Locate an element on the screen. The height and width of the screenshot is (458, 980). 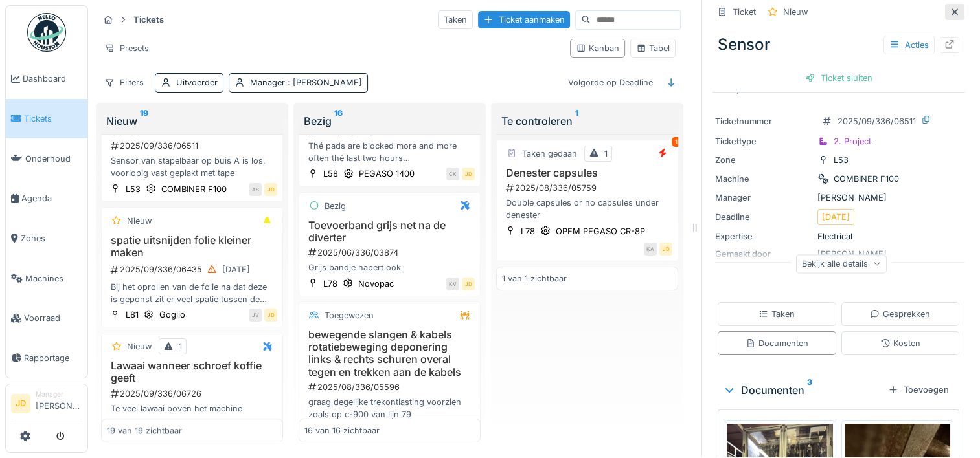
h3: Toevoerband grijs net na de diverter is located at coordinates (389, 232).